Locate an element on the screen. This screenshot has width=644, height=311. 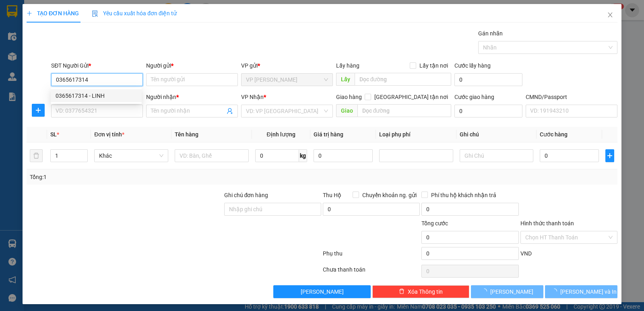
span: TẠO ĐƠN HÀNG is located at coordinates (52, 13).